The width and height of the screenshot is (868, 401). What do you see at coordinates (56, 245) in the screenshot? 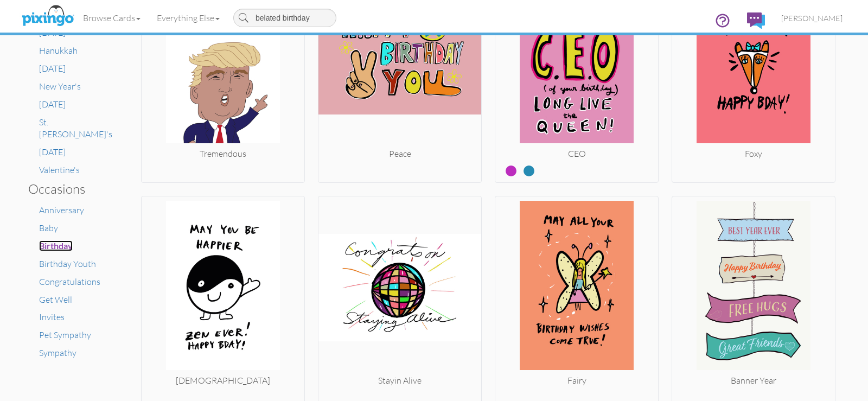
I see `span: Birthday` at bounding box center [56, 245].